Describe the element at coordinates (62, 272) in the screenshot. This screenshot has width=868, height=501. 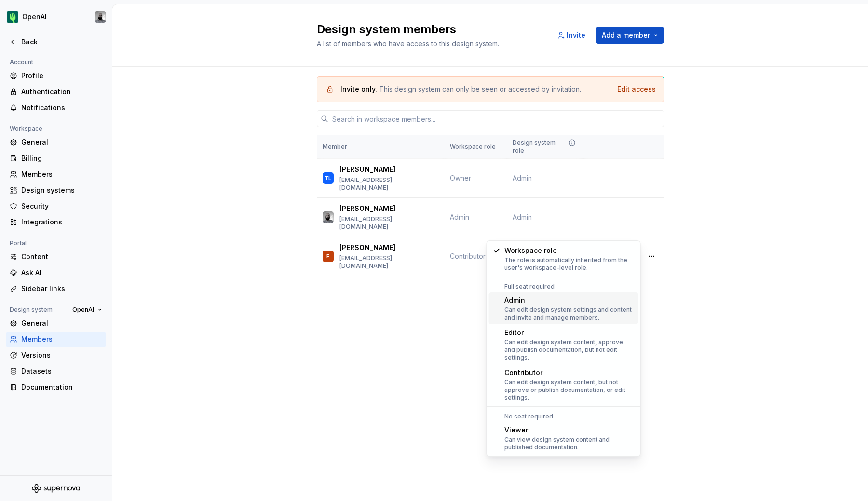
I see `div: Ask AI` at that location.